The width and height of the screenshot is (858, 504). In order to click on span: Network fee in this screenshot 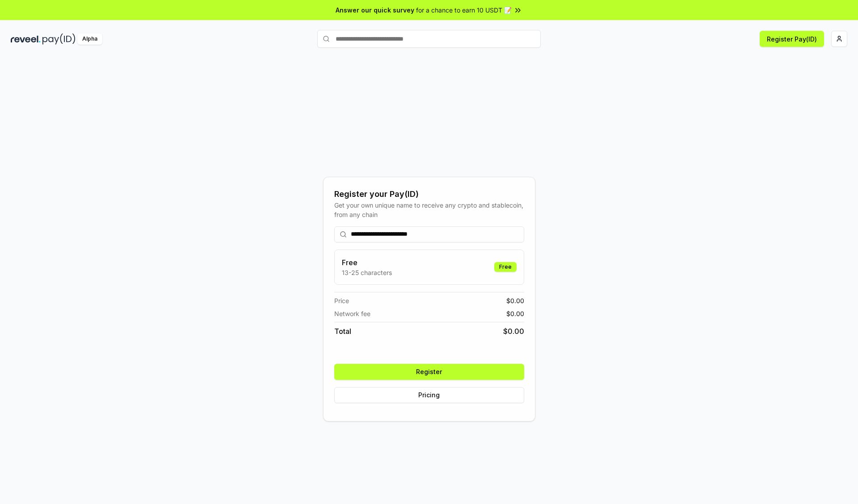, I will do `click(352, 313)`.